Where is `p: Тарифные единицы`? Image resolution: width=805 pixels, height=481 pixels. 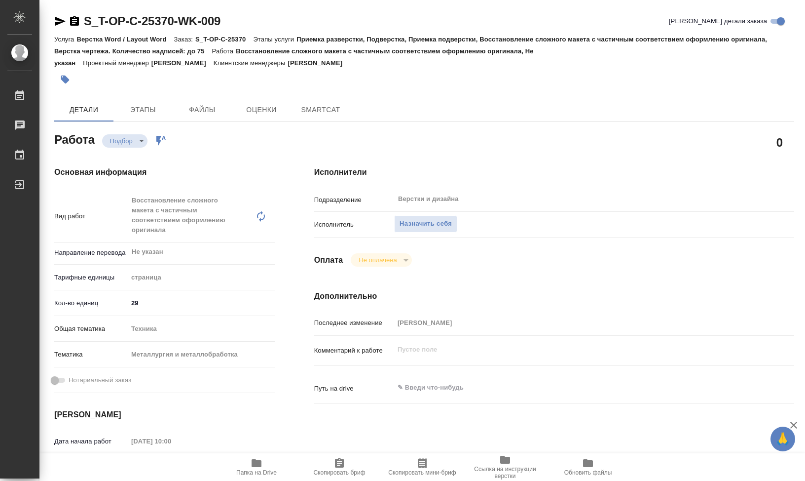
p: Тарифные единицы is located at coordinates (91, 277).